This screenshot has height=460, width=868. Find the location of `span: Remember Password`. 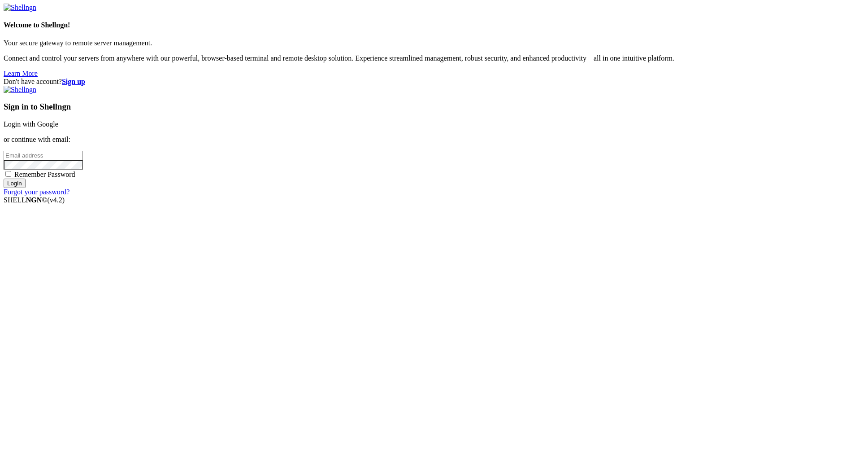

span: Remember Password is located at coordinates (45, 174).